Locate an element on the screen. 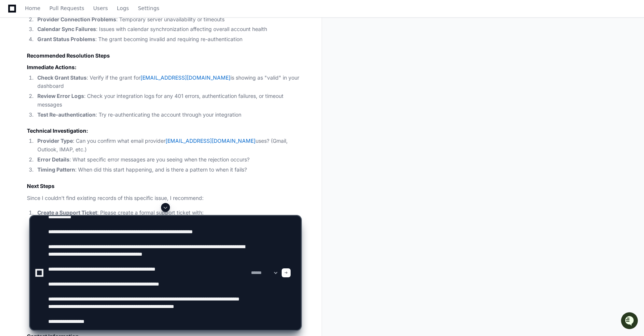 The height and width of the screenshot is (336, 644). li: : What specific error messages are you seeing when the rejection occurs? is located at coordinates (168, 159).